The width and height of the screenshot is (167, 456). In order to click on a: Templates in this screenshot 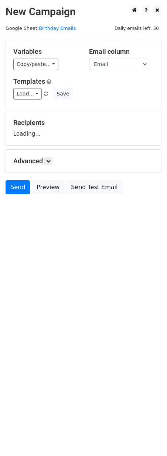, I will do `click(29, 81)`.